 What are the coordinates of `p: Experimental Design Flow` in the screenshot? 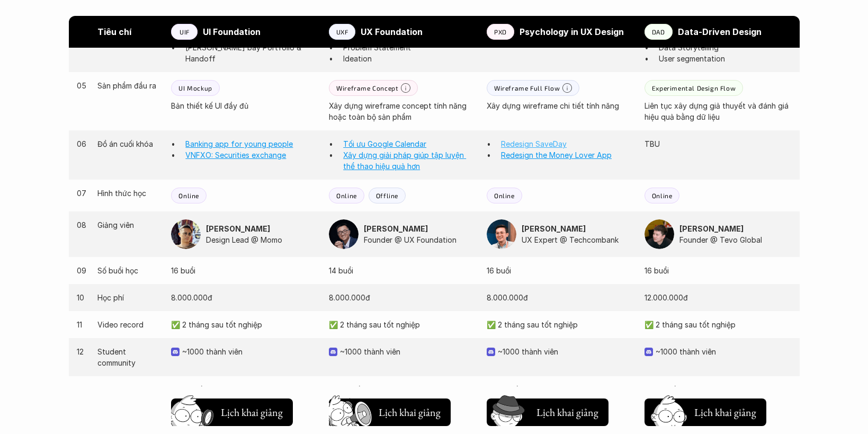 It's located at (694, 88).